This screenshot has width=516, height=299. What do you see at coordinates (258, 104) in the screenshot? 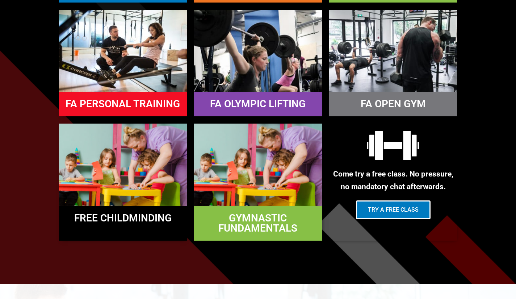
I see `a: FA OLYMPIC LIFTING` at bounding box center [258, 104].